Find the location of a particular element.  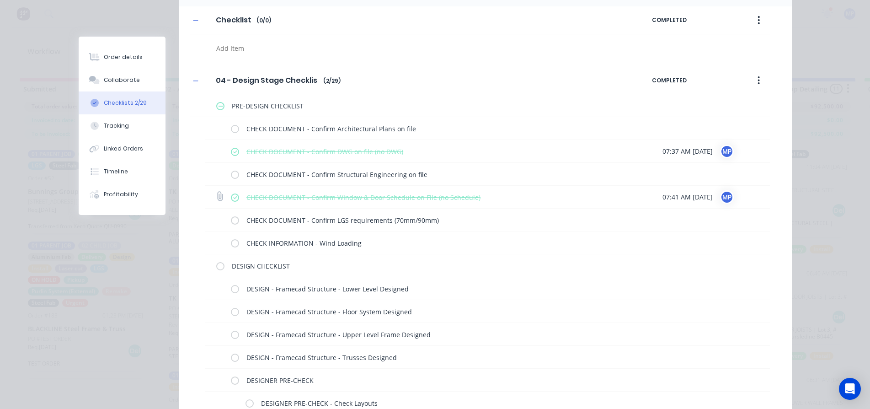

span: ( 2 / 29 ) is located at coordinates (332, 81).